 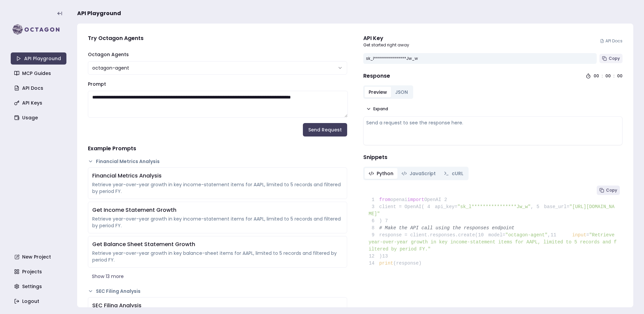 What do you see at coordinates (374, 199) in the screenshot?
I see `span: 1` at bounding box center [374, 199].